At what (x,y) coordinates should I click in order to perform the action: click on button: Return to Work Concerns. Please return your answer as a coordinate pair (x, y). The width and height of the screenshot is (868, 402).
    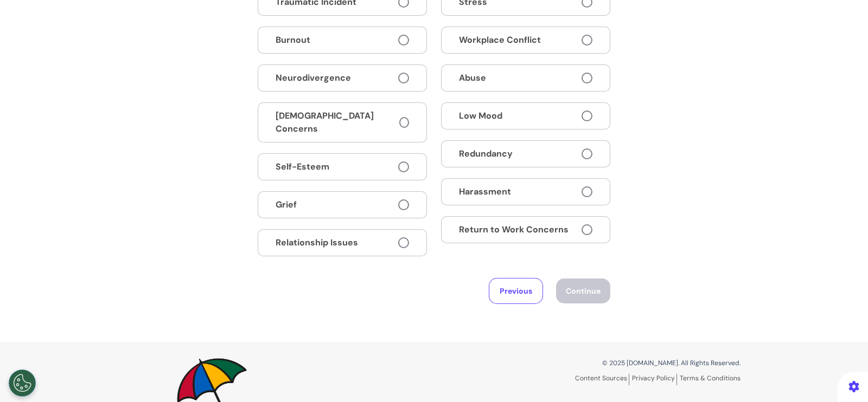
    Looking at the image, I should click on (526, 230).